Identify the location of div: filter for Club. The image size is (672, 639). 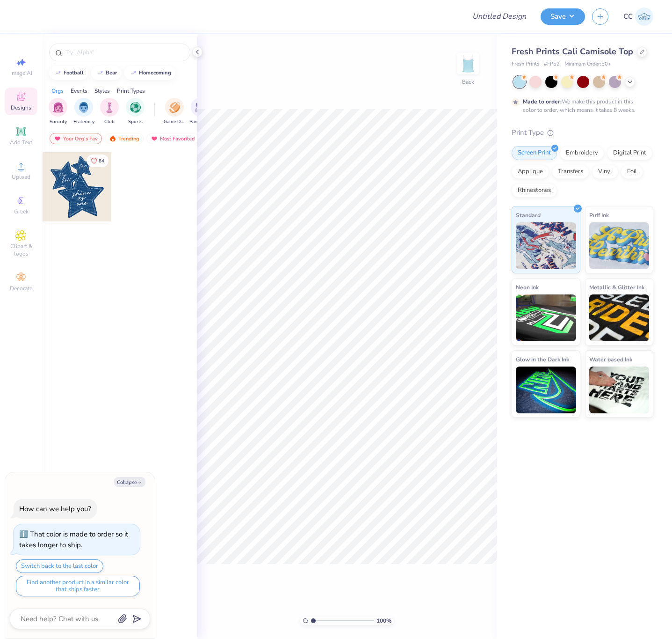
(110, 112).